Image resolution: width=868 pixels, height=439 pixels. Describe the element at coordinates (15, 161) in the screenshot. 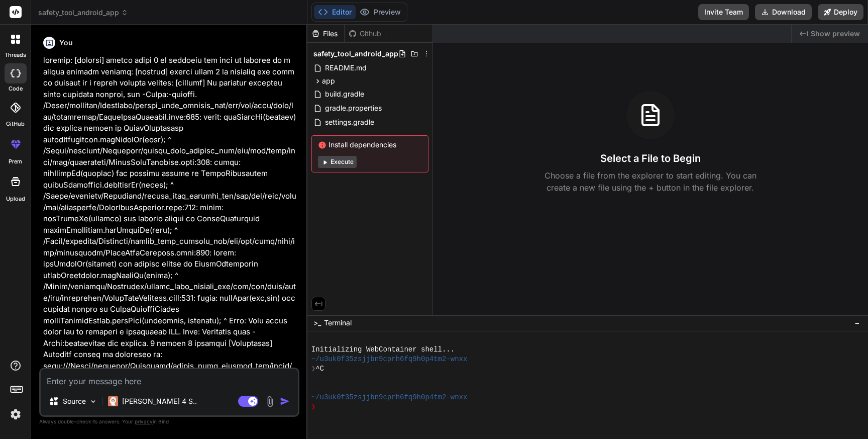

I see `label: prem` at that location.